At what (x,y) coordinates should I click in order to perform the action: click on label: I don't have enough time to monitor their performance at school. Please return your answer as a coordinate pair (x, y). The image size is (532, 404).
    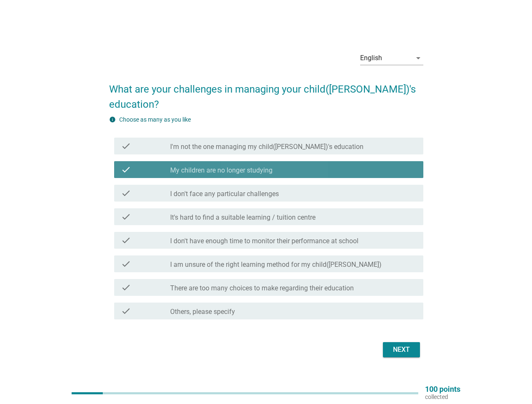
    Looking at the image, I should click on (264, 241).